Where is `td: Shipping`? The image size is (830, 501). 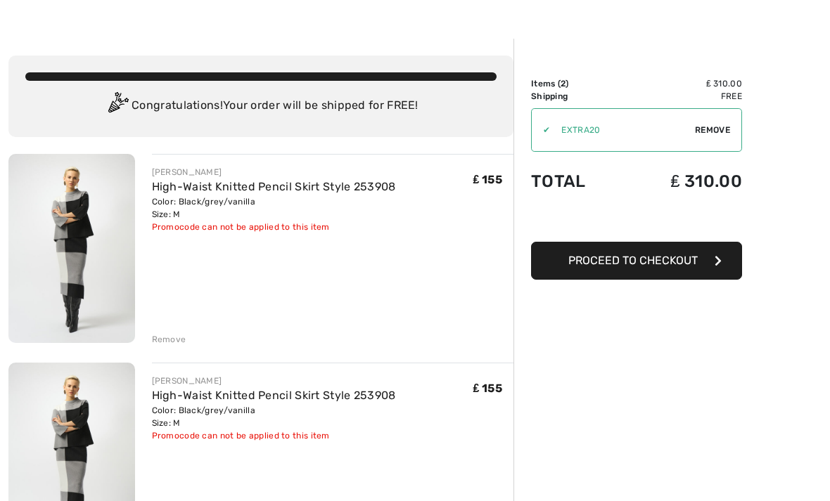
td: Shipping is located at coordinates (577, 96).